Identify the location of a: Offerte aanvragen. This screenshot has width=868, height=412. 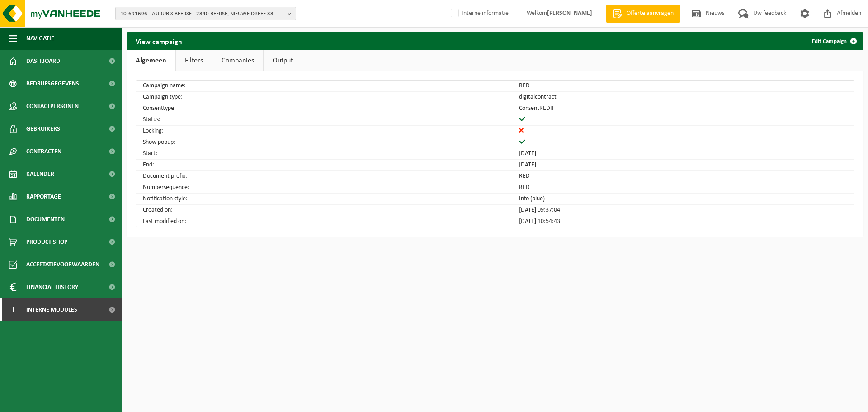
(643, 13).